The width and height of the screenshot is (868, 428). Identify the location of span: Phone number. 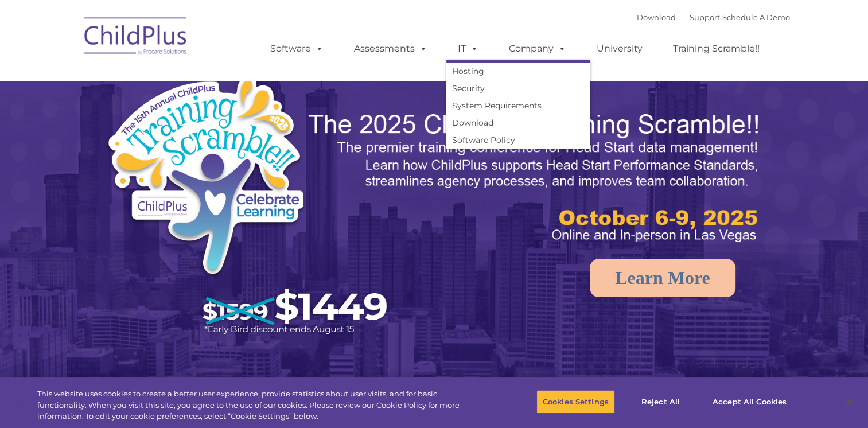
(183, 127).